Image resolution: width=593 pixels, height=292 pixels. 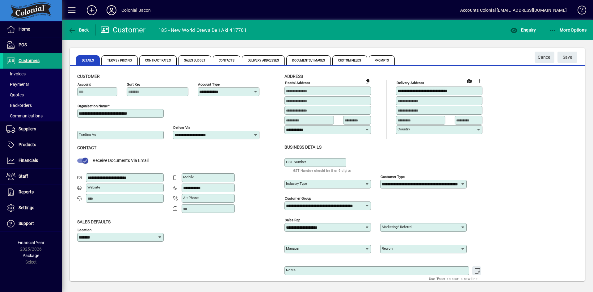 I want to click on span: Financial Year, so click(x=31, y=243).